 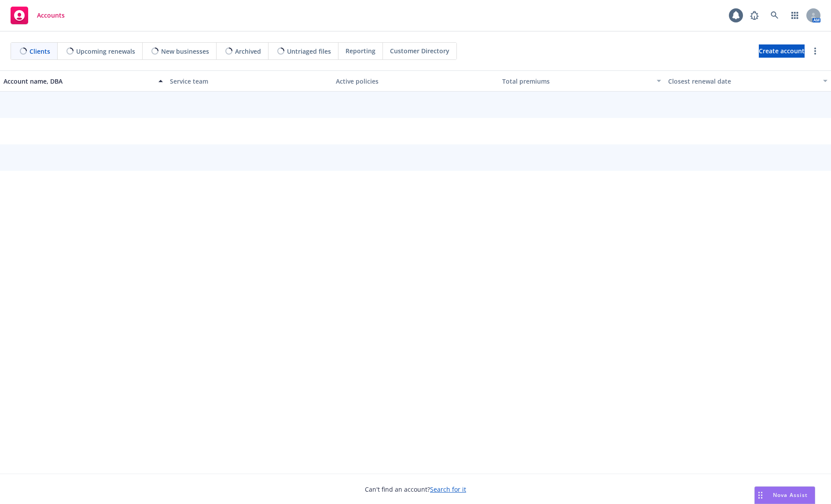 I want to click on div: Closest renewal date, so click(x=743, y=81).